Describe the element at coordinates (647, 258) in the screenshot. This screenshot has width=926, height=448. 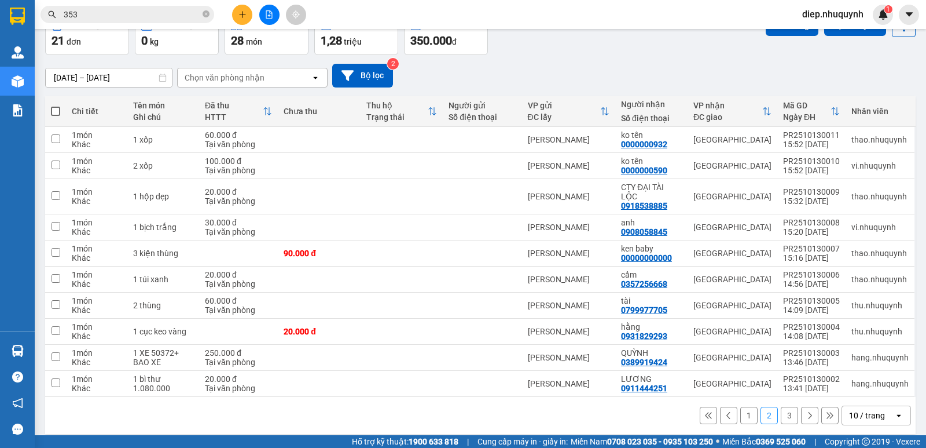
I see `div: 00000000000` at that location.